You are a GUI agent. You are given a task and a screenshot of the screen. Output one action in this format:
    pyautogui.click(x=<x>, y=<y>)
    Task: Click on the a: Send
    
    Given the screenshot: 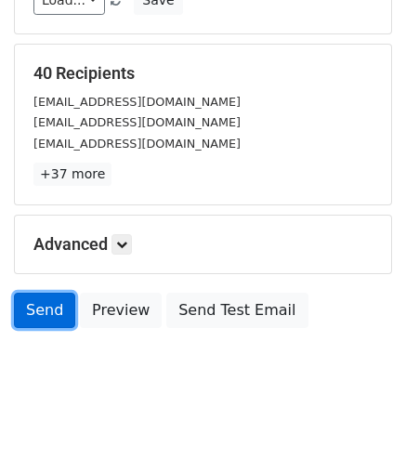 What is the action you would take?
    pyautogui.click(x=45, y=310)
    